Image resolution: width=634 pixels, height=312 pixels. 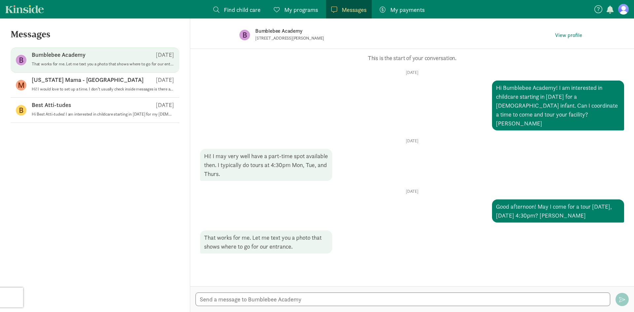 What do you see at coordinates (354, 10) in the screenshot?
I see `span: Messages` at bounding box center [354, 10].